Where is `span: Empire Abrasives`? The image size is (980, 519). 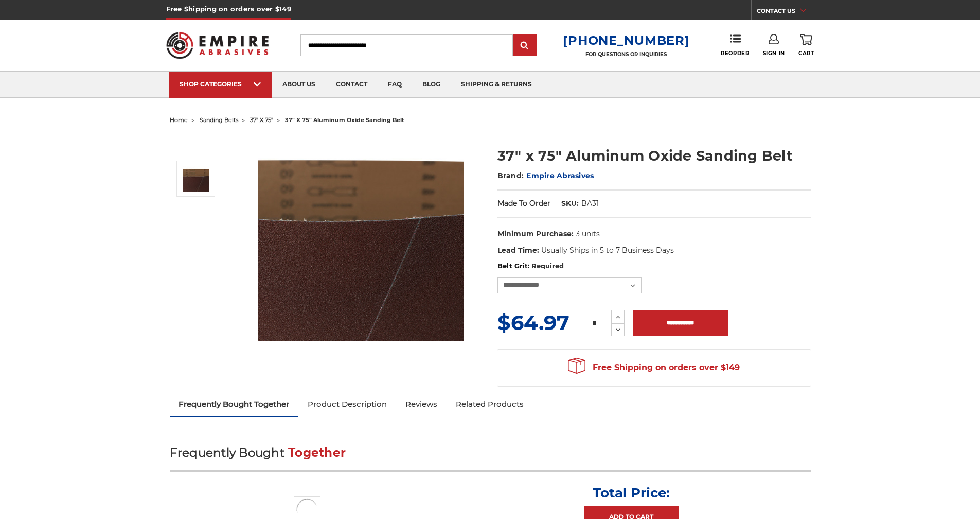 span: Empire Abrasives is located at coordinates (560, 176).